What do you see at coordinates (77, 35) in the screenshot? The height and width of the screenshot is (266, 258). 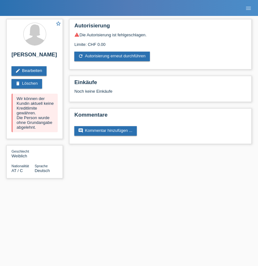 I see `i: warning` at bounding box center [77, 35].